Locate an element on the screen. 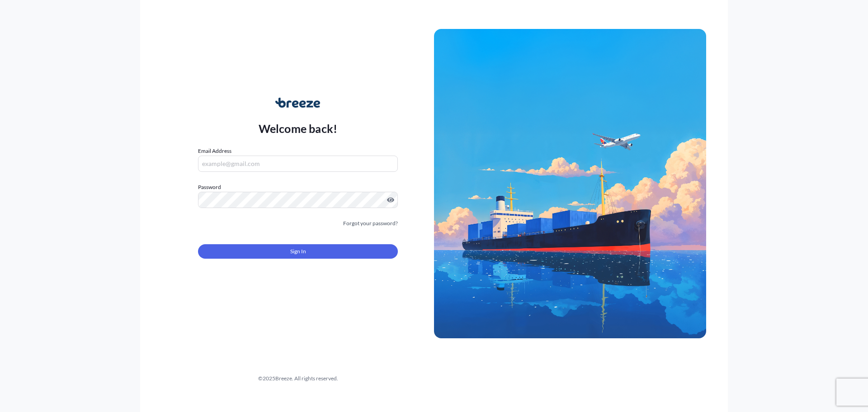 This screenshot has width=868, height=412. img: Ship illustration is located at coordinates (570, 184).